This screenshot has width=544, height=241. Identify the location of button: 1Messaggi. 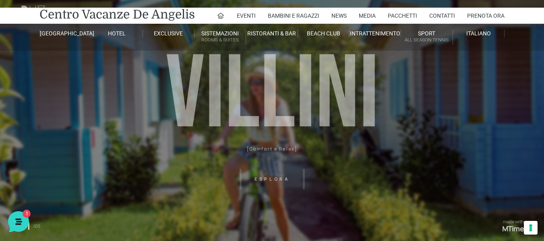
(80, 176).